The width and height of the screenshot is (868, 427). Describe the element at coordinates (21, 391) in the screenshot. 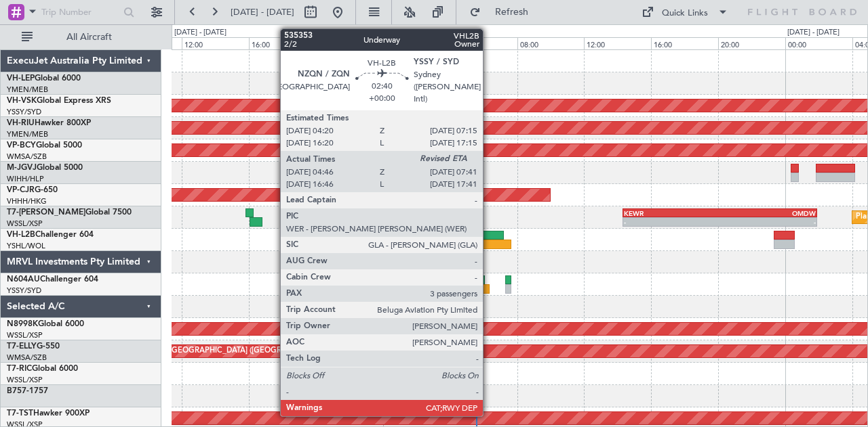

I see `span: B757-1` at that location.